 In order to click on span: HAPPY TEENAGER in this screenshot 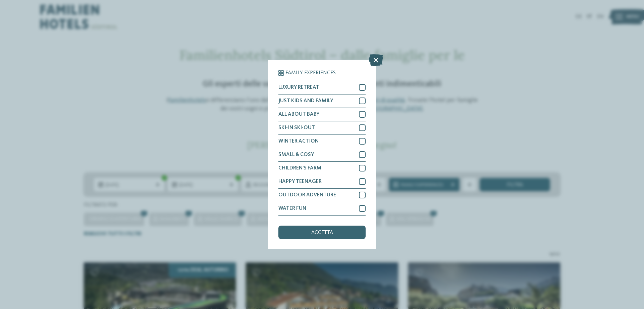, I will do `click(300, 181)`.